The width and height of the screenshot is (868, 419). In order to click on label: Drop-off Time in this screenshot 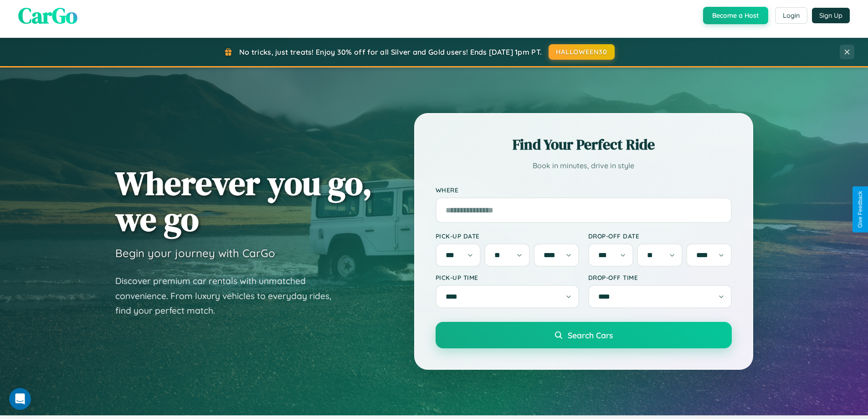, I will do `click(659, 277)`.